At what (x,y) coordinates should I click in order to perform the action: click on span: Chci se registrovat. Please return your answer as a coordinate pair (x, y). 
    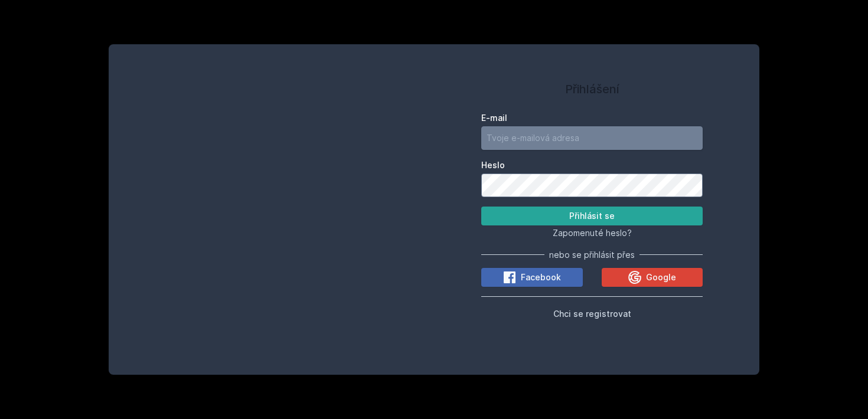
    Looking at the image, I should click on (593, 313).